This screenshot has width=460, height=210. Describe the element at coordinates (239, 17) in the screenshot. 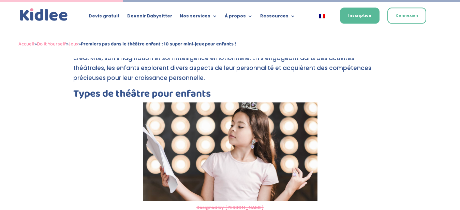

I see `a: À propos` at that location.